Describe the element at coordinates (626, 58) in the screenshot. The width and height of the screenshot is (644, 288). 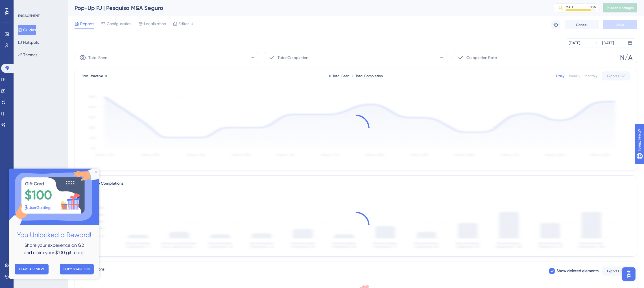
I see `span: N/A` at that location.